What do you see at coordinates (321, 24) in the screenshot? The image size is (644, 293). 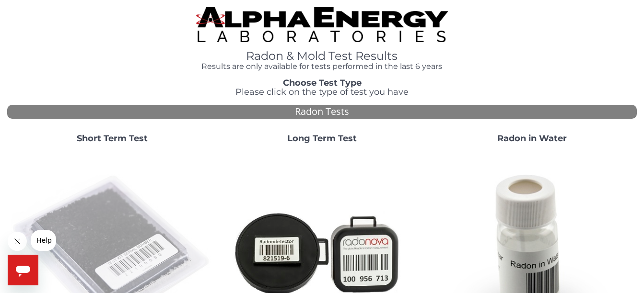 I see `img: TightCrop.jpg` at bounding box center [321, 24].